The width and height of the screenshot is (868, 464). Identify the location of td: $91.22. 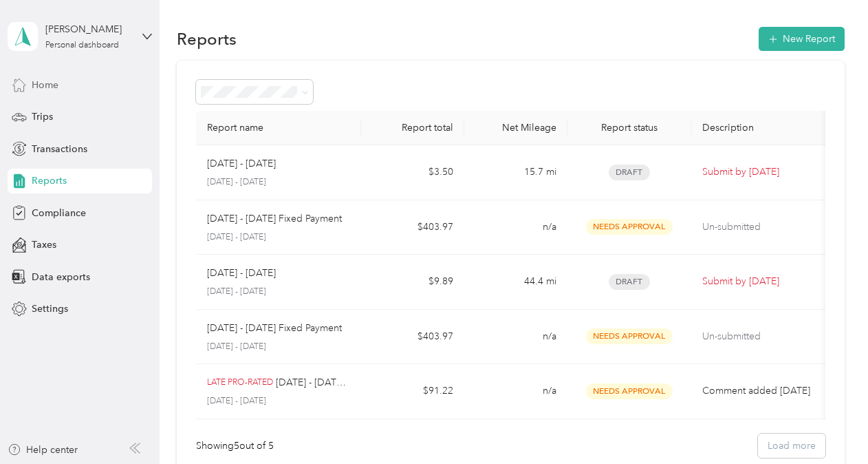
(412, 391).